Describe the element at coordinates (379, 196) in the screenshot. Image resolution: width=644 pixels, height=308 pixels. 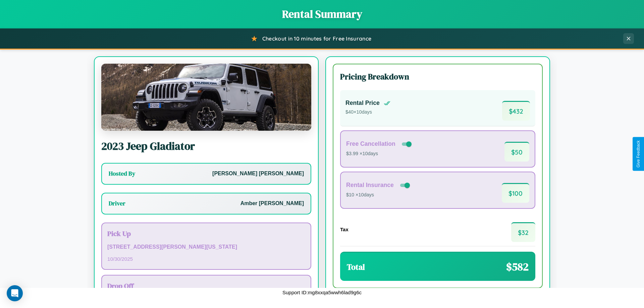
I see `p: $10 × 10 days` at that location.